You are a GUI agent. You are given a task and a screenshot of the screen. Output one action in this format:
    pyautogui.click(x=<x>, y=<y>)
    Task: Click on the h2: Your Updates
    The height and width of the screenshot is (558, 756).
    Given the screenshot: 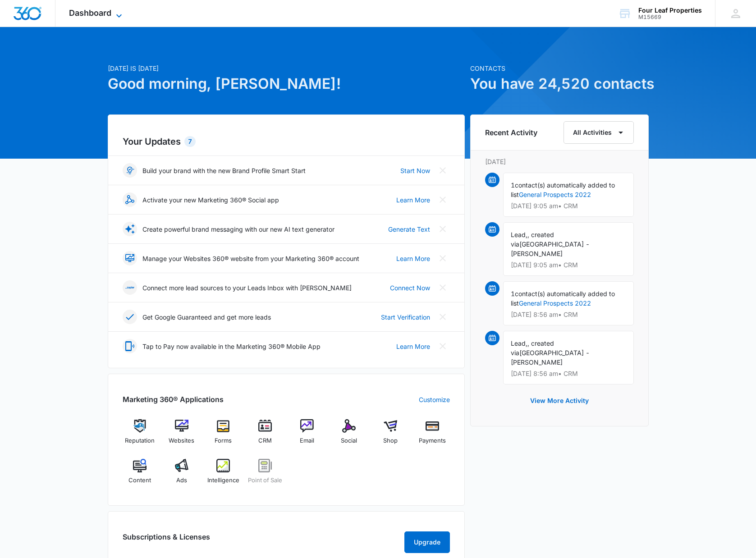 What is the action you would take?
    pyautogui.click(x=287, y=142)
    